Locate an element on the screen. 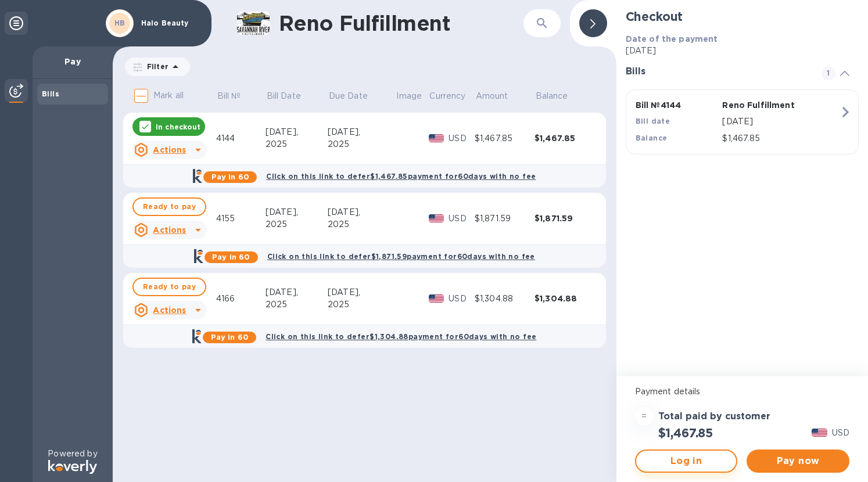 Image resolution: width=868 pixels, height=482 pixels. div: 4155 is located at coordinates (240, 218).